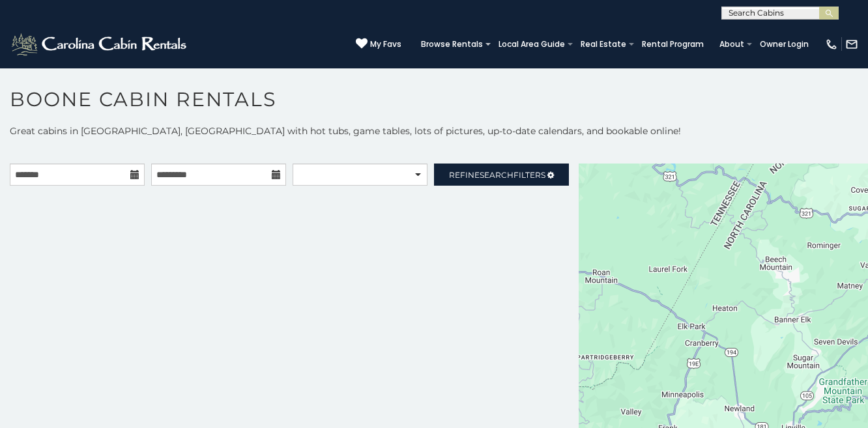 The height and width of the screenshot is (428, 868). I want to click on a: Owner Login, so click(784, 44).